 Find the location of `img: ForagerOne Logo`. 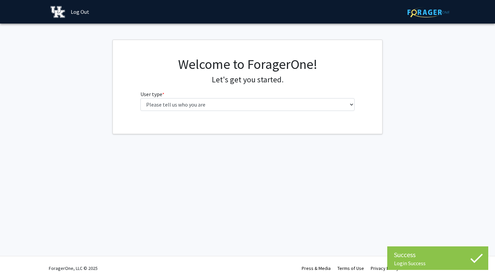

img: ForagerOne Logo is located at coordinates (428, 12).